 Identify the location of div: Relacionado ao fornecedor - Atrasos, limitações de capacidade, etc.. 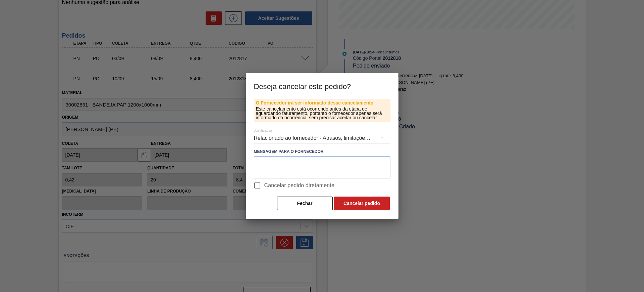
(322, 138).